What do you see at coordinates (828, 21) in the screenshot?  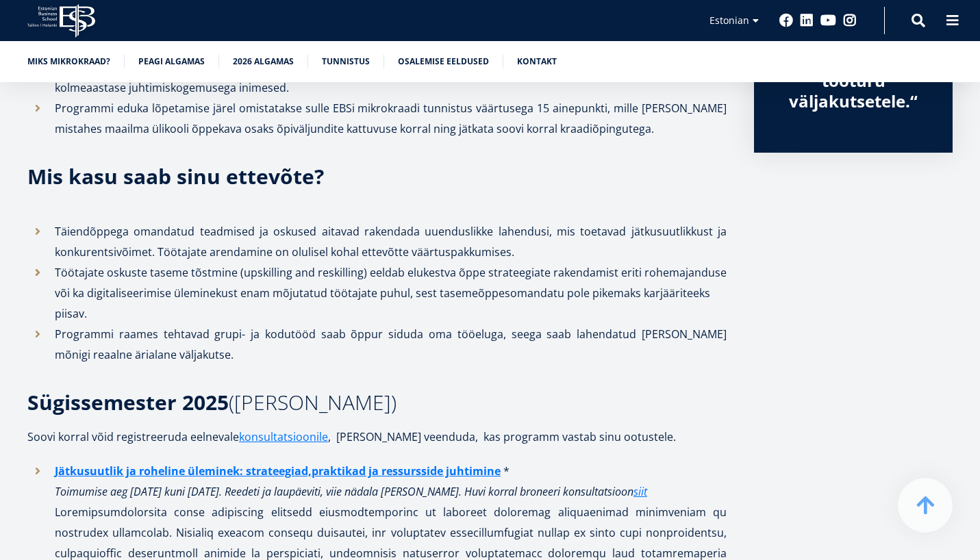 I see `a: Youtube` at bounding box center [828, 21].